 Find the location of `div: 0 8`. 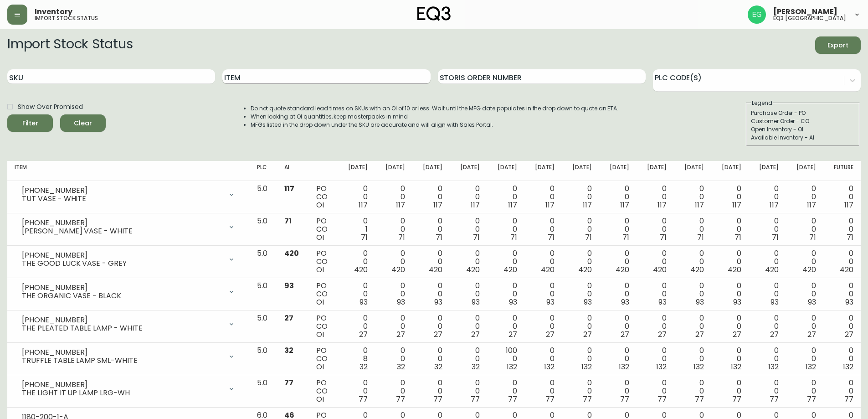

div: 0 8 is located at coordinates (356, 359).